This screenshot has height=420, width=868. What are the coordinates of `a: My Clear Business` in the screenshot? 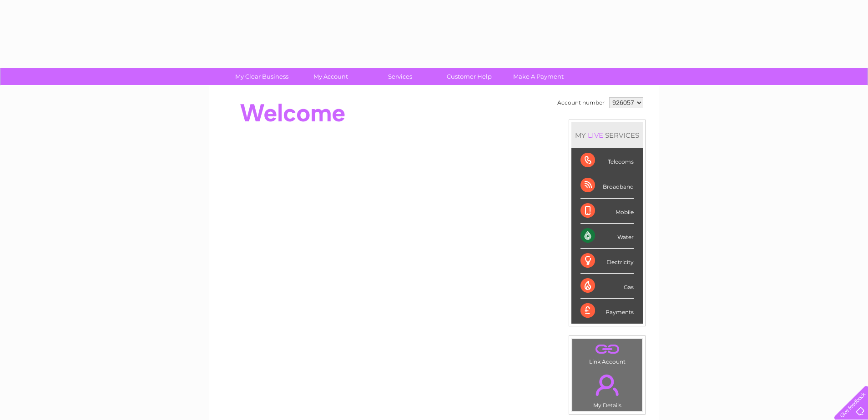 It's located at (262, 76).